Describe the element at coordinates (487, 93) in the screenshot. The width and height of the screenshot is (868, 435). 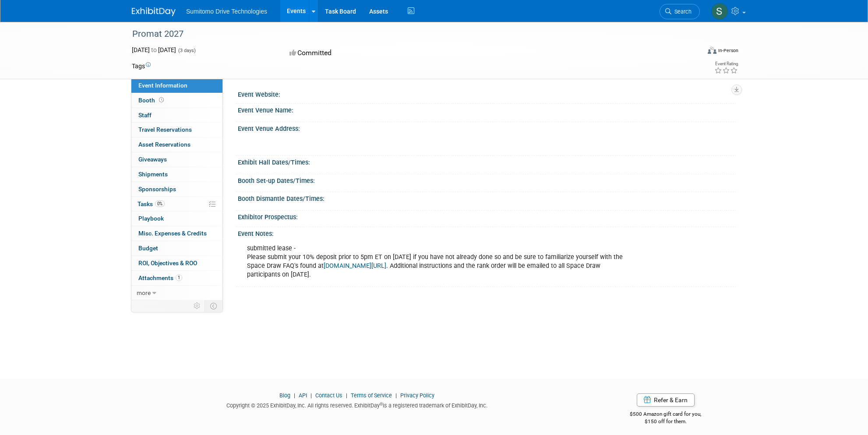
I see `div: Event Website:` at that location.